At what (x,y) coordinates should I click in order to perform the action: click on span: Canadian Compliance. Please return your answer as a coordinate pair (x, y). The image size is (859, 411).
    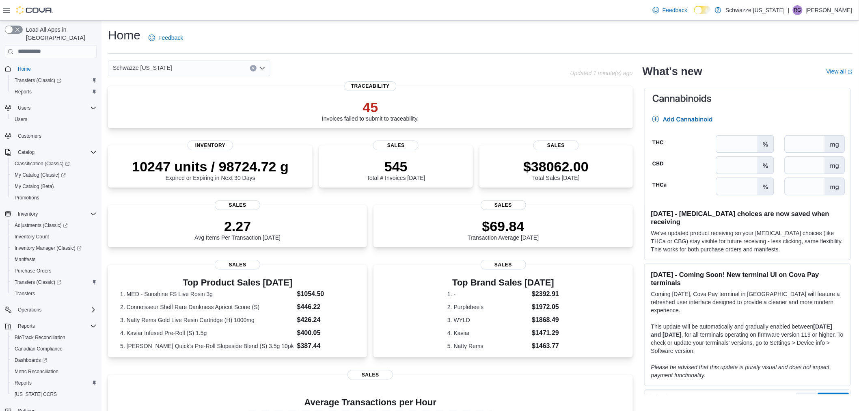
    Looking at the image, I should click on (54, 349).